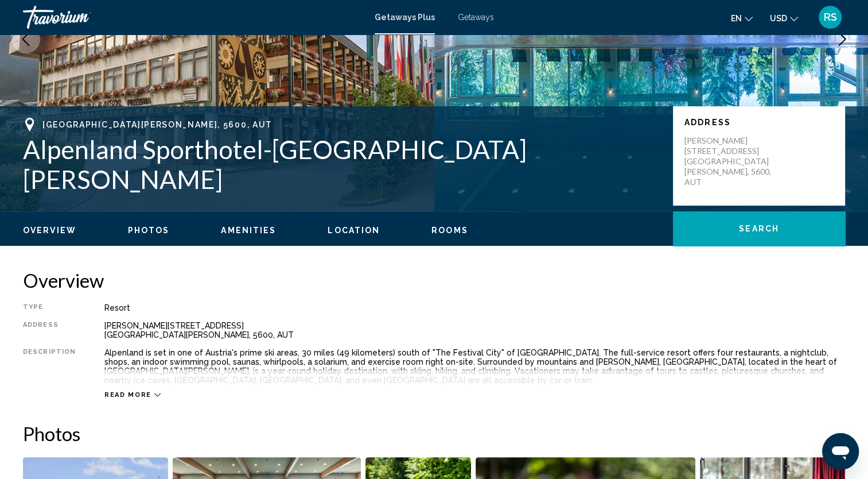  Describe the element at coordinates (476, 17) in the screenshot. I see `a: Getaways` at that location.